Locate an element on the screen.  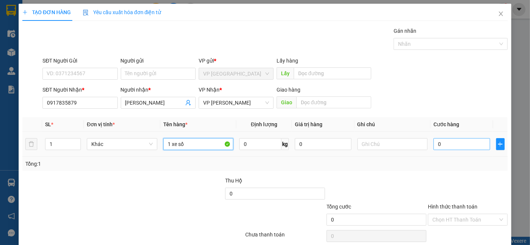
span: VP Đà Lạt is located at coordinates (236, 74).